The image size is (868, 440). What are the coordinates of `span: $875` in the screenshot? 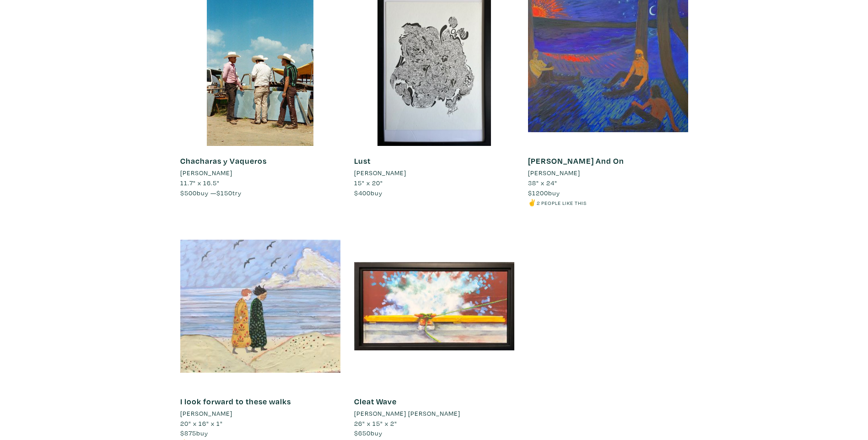 It's located at (188, 433).